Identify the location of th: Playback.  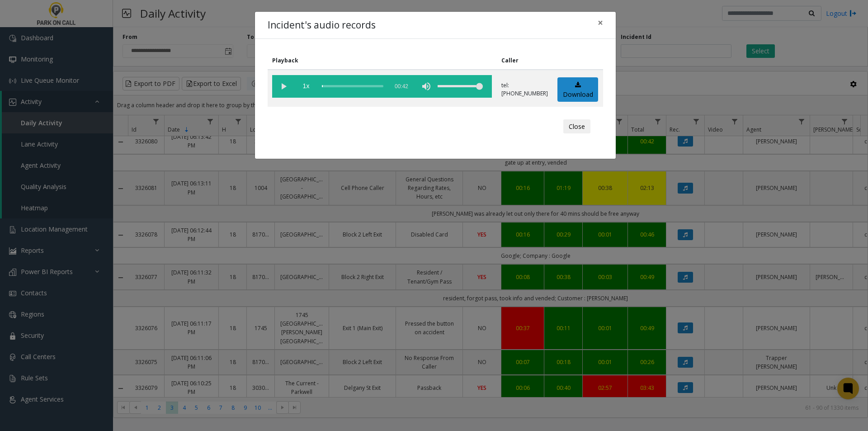
(382, 61).